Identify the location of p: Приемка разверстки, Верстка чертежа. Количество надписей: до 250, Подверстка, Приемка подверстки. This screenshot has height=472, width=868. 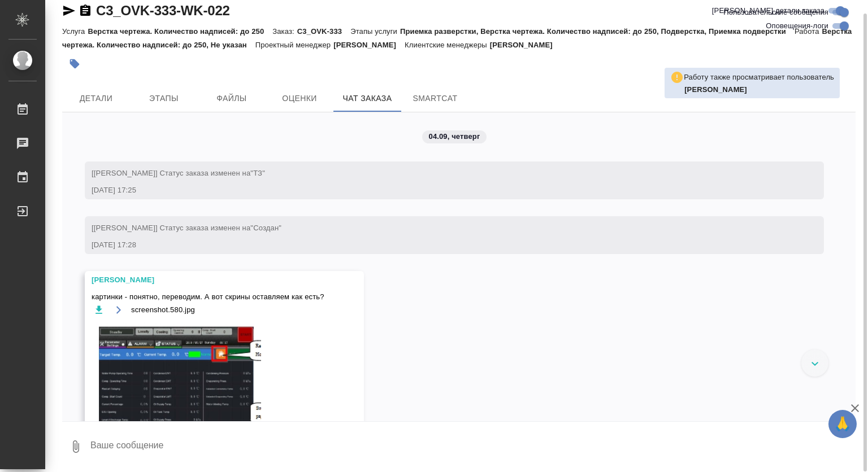
(597, 31).